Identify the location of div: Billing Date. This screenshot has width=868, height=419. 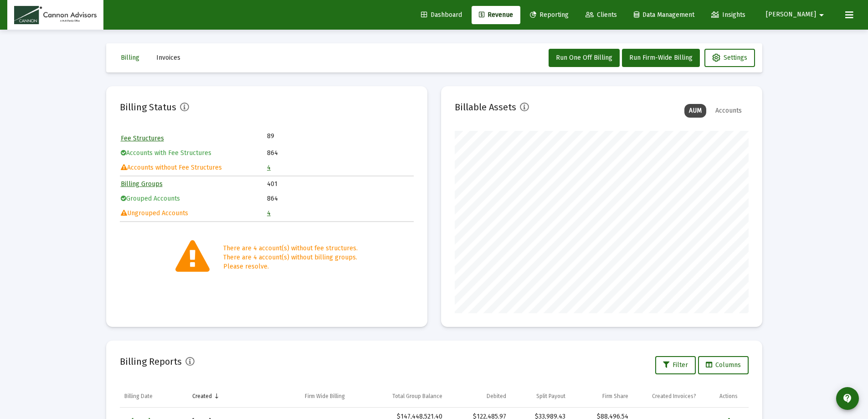
(139, 396).